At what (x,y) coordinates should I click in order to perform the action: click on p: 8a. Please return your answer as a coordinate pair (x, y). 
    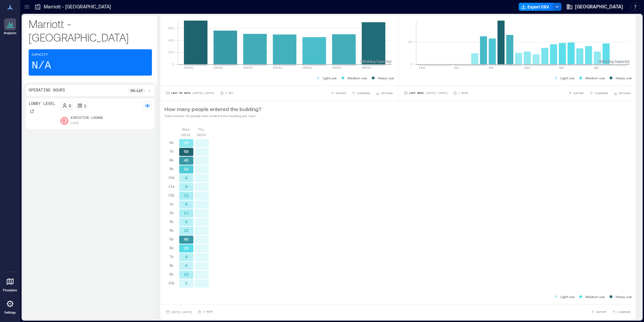
    Looking at the image, I should click on (171, 160).